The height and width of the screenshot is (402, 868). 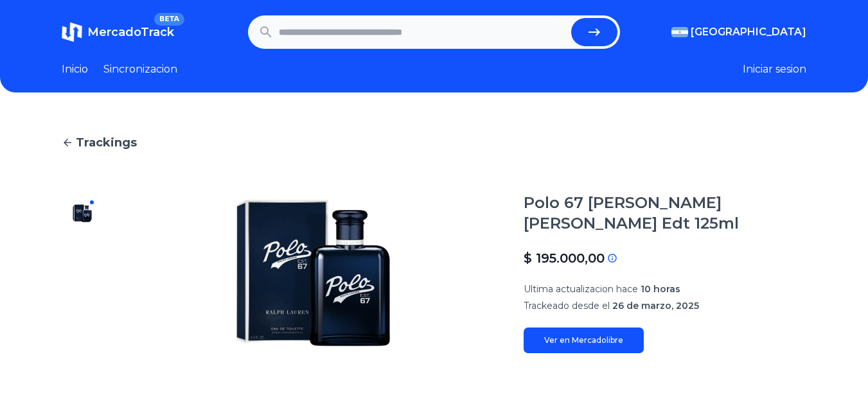 I want to click on a: Trackings, so click(x=434, y=143).